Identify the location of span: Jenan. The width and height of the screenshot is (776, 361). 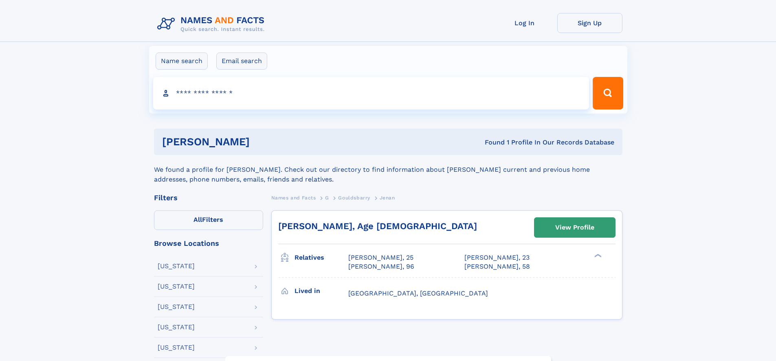
(387, 198).